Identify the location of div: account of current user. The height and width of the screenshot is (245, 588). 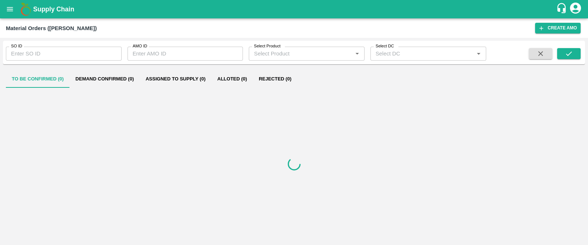
(576, 9).